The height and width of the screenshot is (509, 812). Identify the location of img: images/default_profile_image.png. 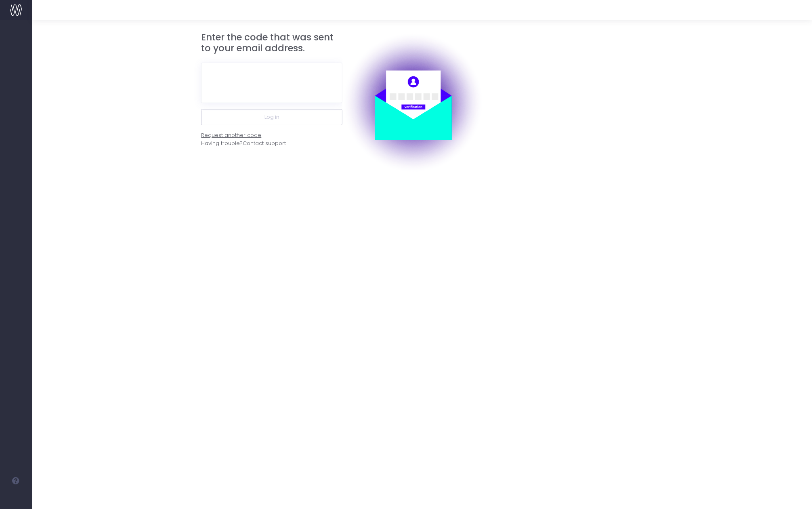
(16, 499).